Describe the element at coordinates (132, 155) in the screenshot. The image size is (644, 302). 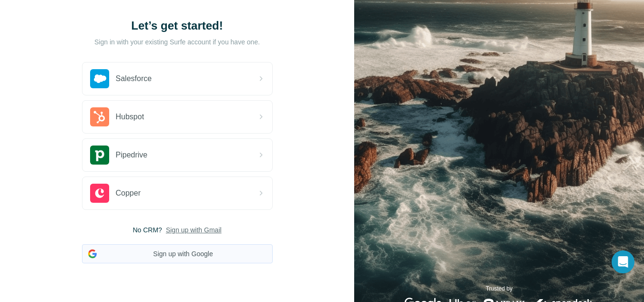
I see `span: Pipedrive` at that location.